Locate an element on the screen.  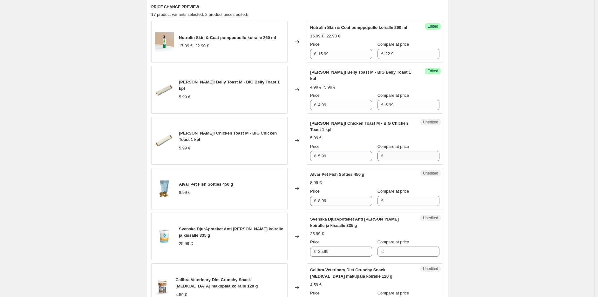
img: nutrolinuusi_80x.jpg is located at coordinates (164, 42).